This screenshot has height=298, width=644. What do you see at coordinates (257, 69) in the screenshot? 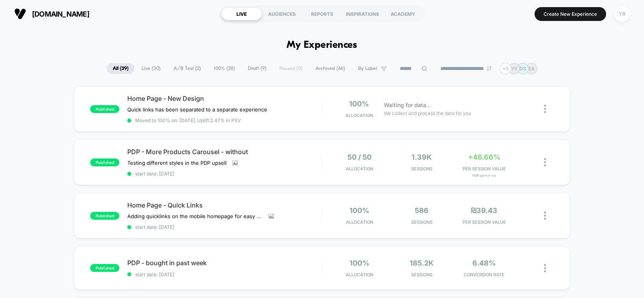
I see `span: Draft ( 9 )` at bounding box center [257, 69].